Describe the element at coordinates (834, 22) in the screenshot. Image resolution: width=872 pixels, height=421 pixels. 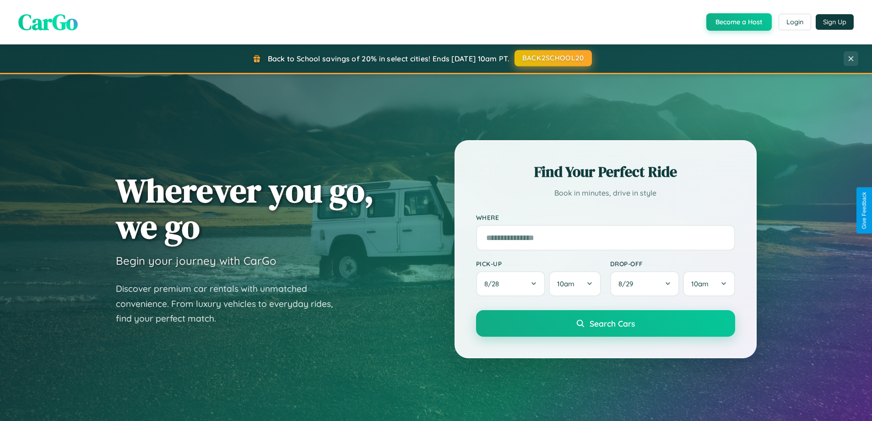
I see `button: Sign Up` at that location.